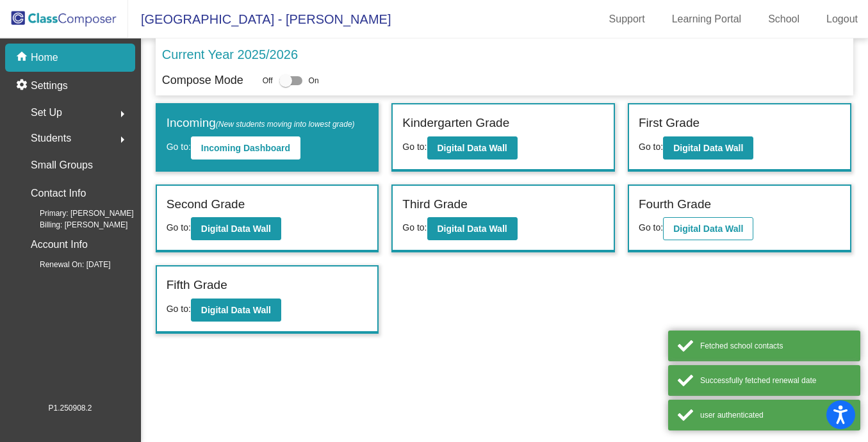 This screenshot has width=868, height=442. Describe the element at coordinates (23, 57) in the screenshot. I see `mat-icon: home` at that location.